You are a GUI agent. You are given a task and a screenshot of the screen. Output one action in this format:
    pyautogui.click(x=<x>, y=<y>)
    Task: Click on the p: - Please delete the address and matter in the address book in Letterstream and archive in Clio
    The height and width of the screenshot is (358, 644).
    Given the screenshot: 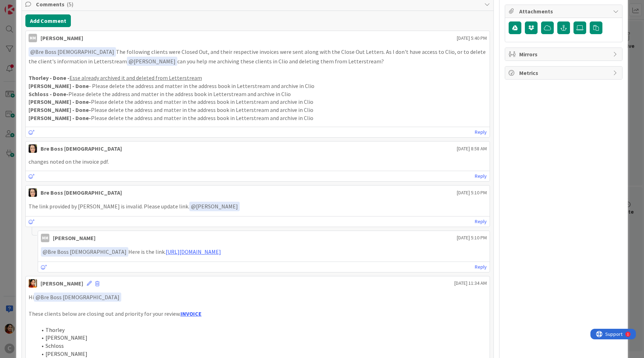 What is the action you would take?
    pyautogui.click(x=258, y=86)
    